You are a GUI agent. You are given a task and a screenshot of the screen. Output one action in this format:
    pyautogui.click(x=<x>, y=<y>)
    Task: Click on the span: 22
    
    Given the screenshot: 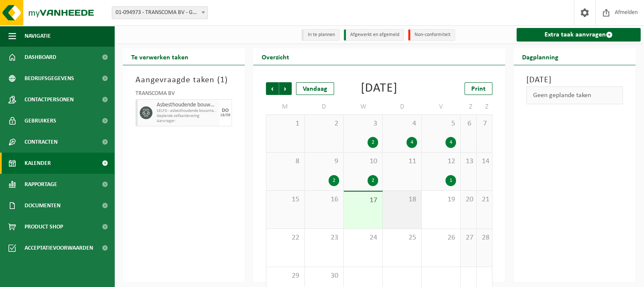 What is the action you would take?
    pyautogui.click(x=285, y=238)
    